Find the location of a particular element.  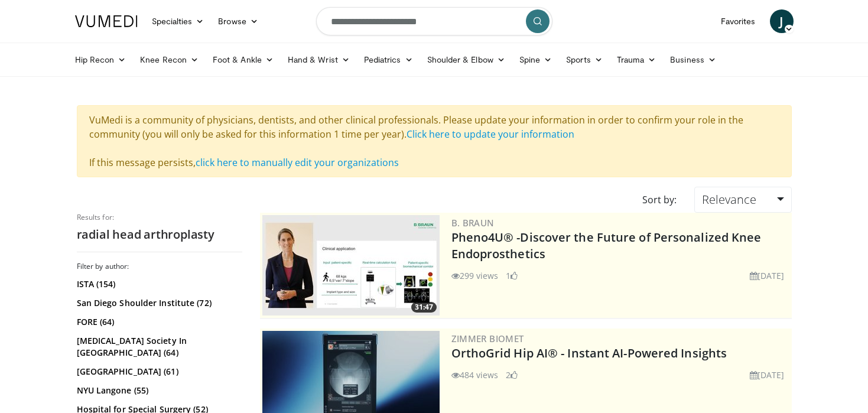

a: Knee Recon is located at coordinates (169, 60).